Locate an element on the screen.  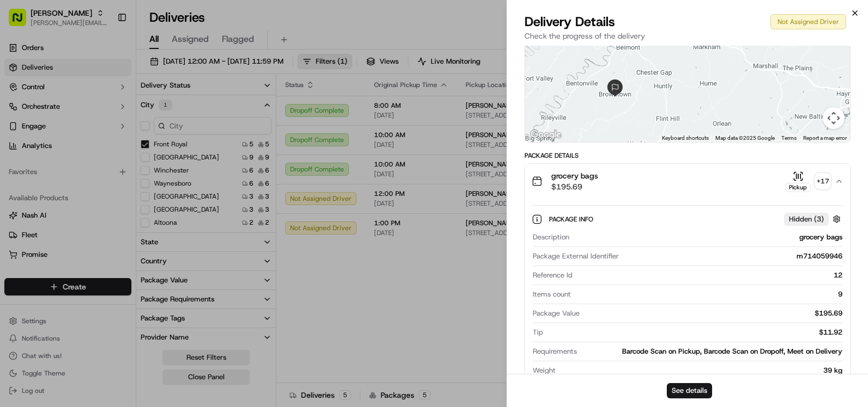
div: Past conversations is located at coordinates (42, 146).